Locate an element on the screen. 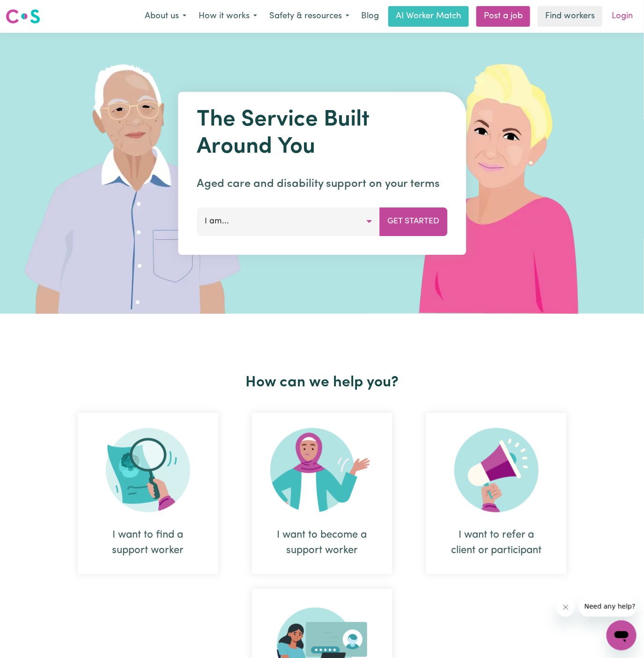 This screenshot has width=644, height=658. button: Safety & resources is located at coordinates (309, 17).